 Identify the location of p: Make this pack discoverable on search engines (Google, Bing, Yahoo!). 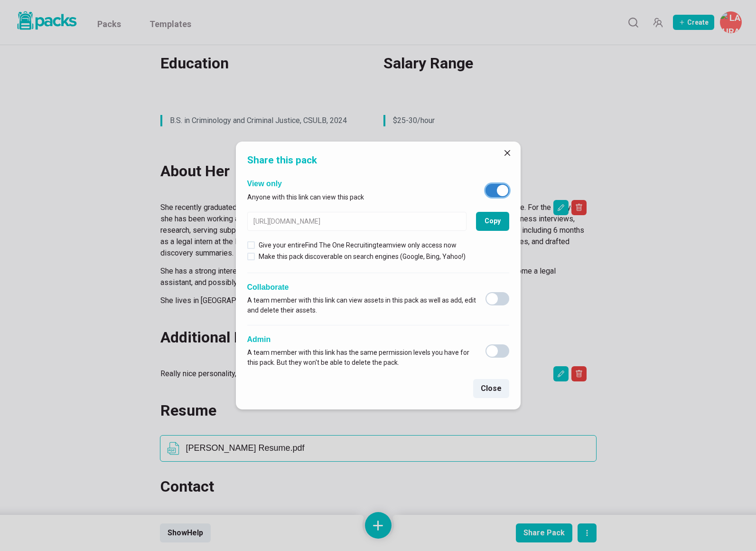
(362, 256).